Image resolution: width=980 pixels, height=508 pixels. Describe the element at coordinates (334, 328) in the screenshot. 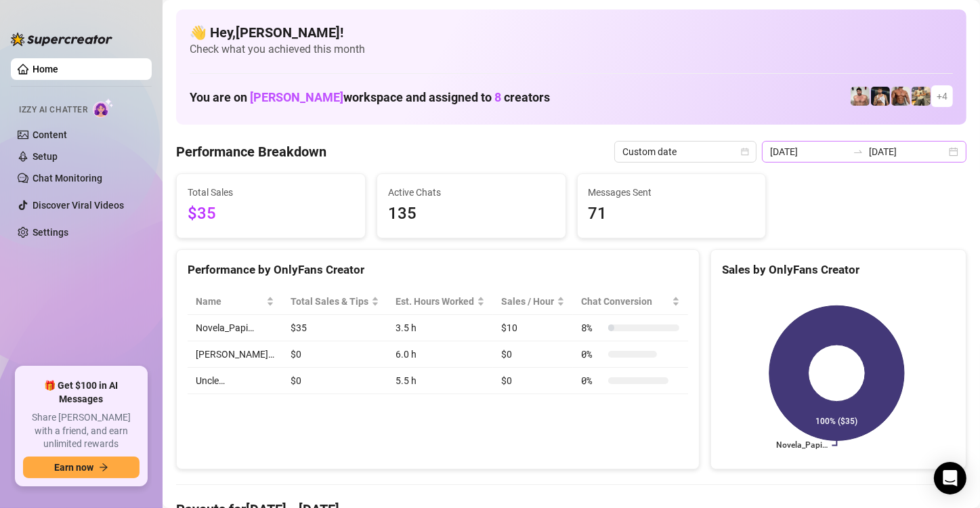

I see `td: $35` at that location.